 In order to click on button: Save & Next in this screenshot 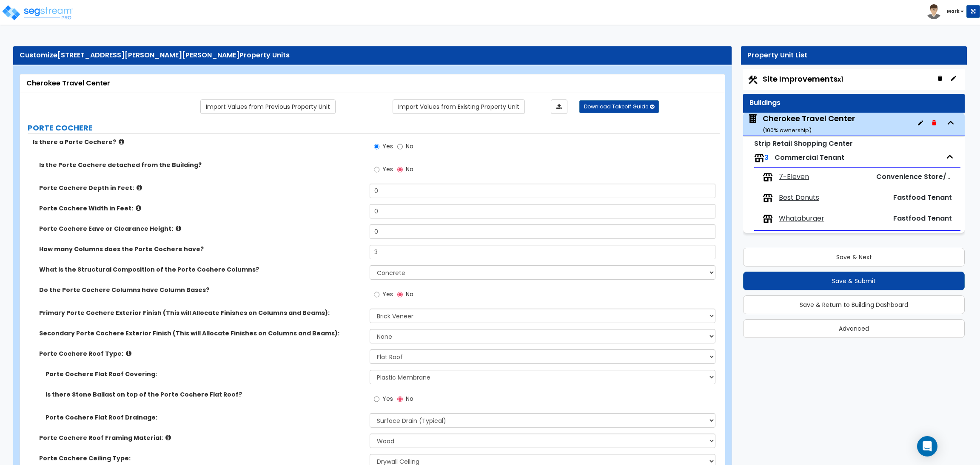, I will do `click(853, 257)`.